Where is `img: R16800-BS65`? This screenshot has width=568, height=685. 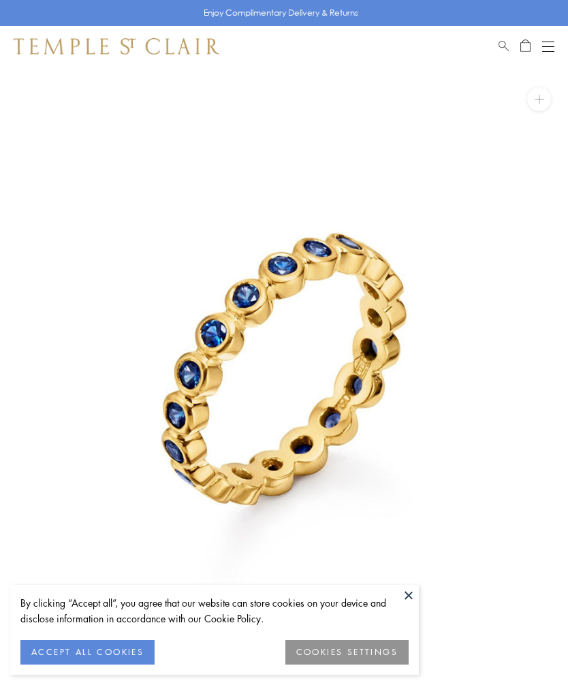 img: R16800-BS65 is located at coordinates (294, 341).